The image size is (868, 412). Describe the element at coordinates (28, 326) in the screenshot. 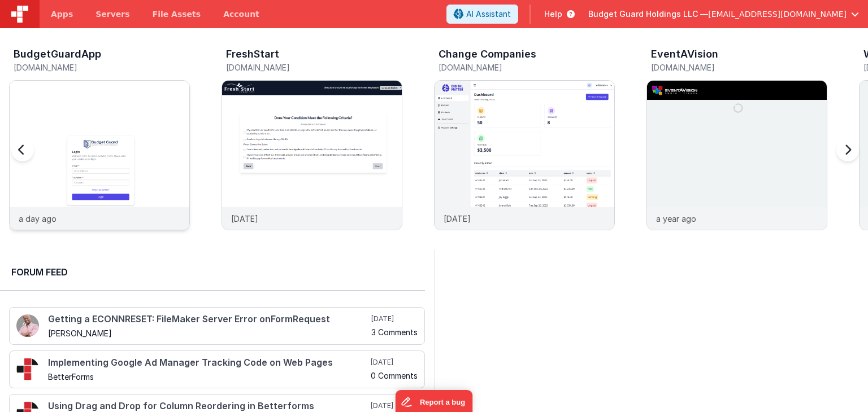

I see `img: 411_2.png` at that location.